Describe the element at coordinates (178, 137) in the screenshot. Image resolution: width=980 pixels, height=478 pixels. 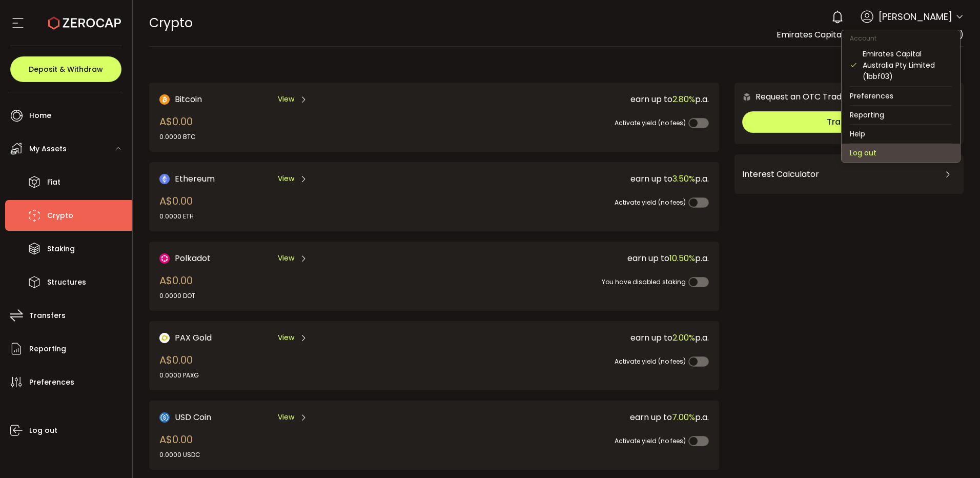
I see `div: 0.0000 BTC` at that location.